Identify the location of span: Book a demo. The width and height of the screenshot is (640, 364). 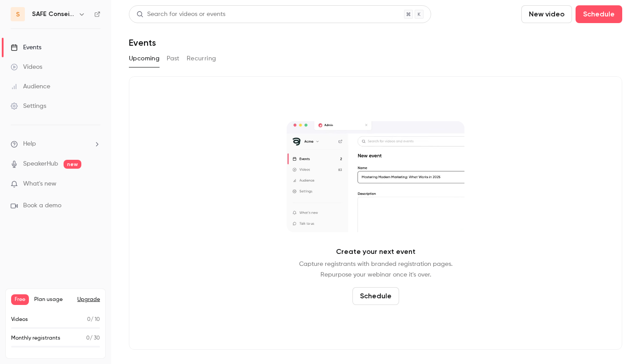
(42, 206).